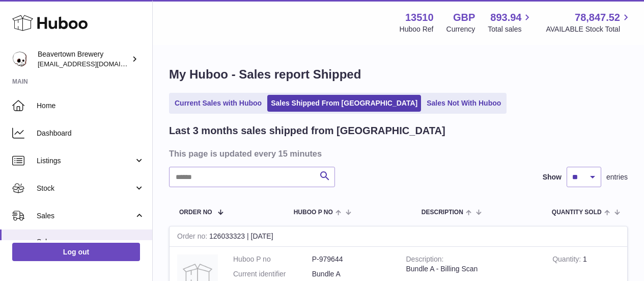  I want to click on img: internalAdmin-13510@internal.huboo.com, so click(20, 59).